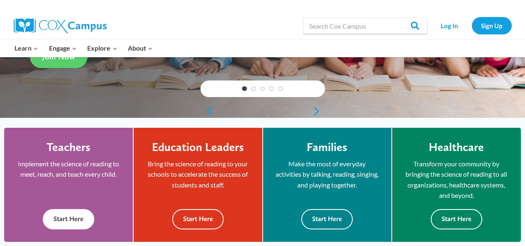  What do you see at coordinates (68, 169) in the screenshot?
I see `p: Implement the science of reading to meet, reach, and teach every child.` at bounding box center [68, 169].